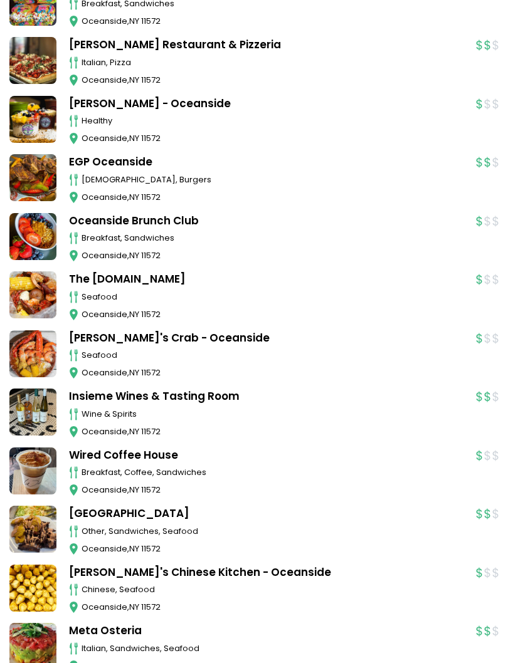 Image resolution: width=508 pixels, height=663 pixels. Describe the element at coordinates (272, 63) in the screenshot. I see `div: italian, pizza` at that location.